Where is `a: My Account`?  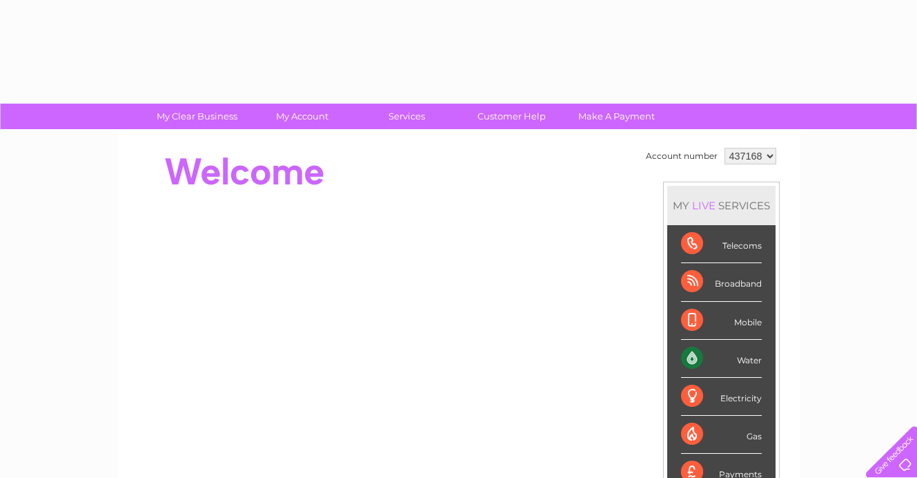
a: My Account is located at coordinates (302, 116).